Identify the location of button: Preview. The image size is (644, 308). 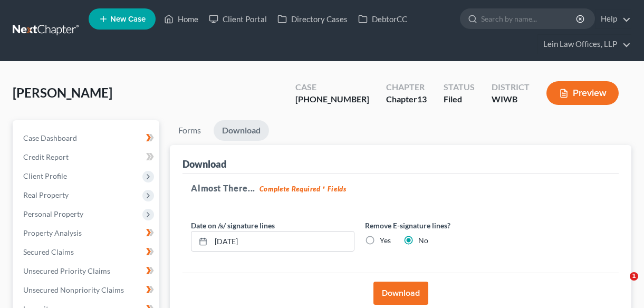
(582, 93).